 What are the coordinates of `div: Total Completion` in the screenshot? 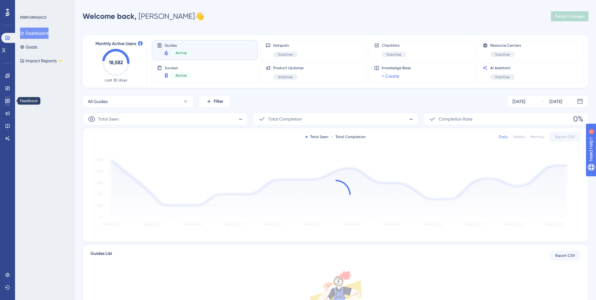 It's located at (348, 137).